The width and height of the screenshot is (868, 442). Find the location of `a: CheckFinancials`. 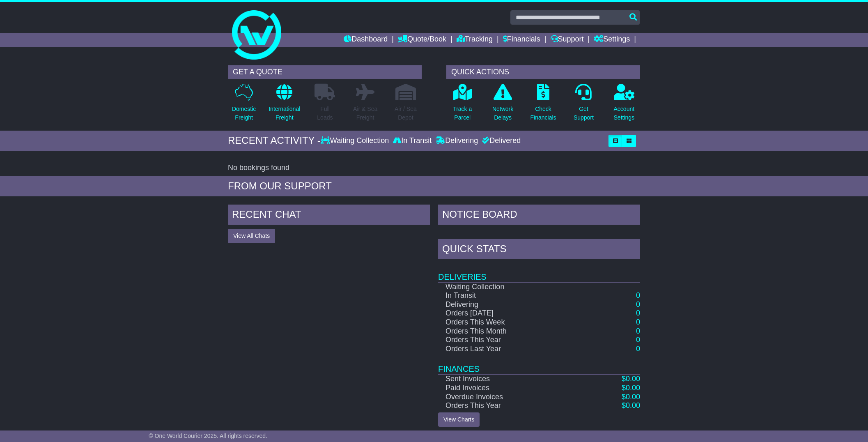

a: CheckFinancials is located at coordinates (544, 105).